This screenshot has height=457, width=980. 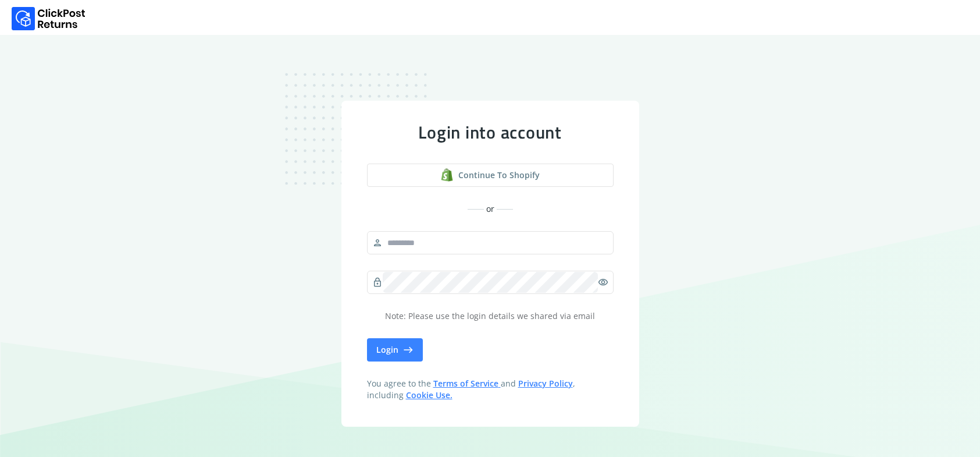 I want to click on span: east, so click(x=408, y=350).